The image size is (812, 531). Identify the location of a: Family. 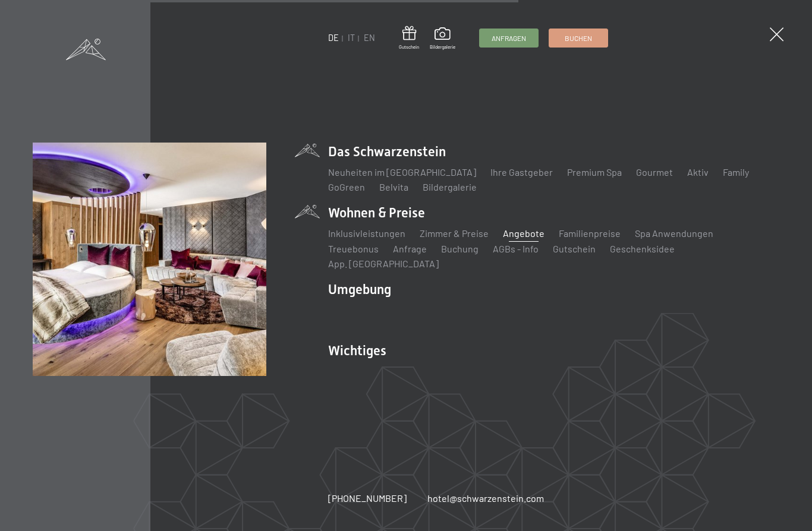
(736, 172).